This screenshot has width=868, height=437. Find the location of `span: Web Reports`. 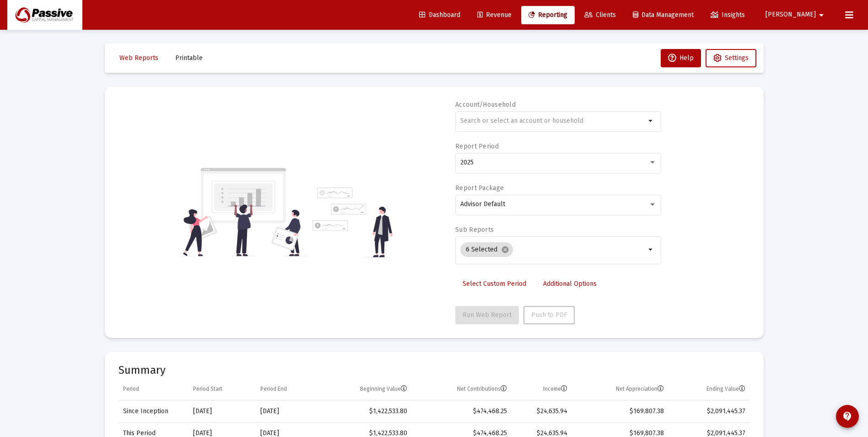

span: Web Reports is located at coordinates (139, 58).